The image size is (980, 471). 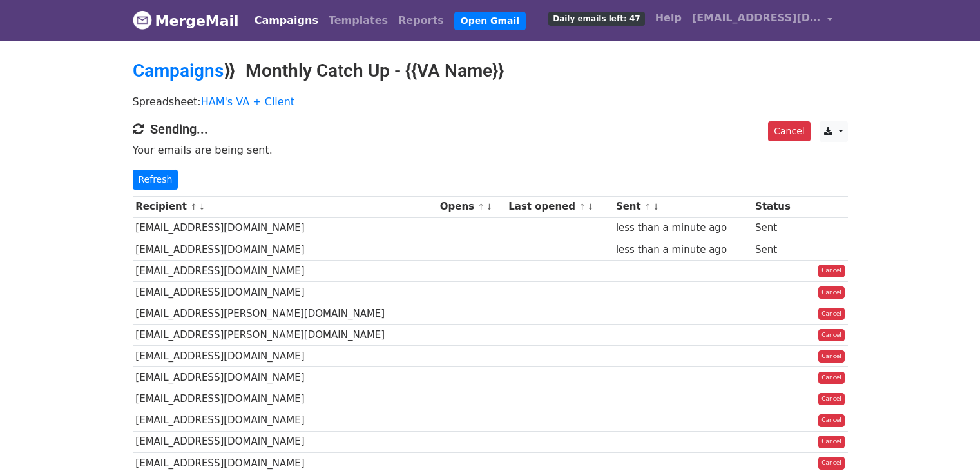 I want to click on p: Spreadsheet:, so click(x=490, y=101).